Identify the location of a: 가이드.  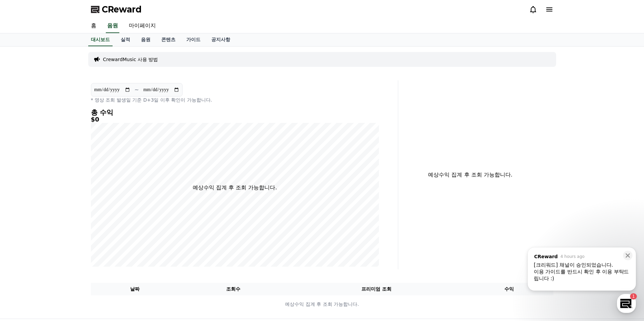
(193, 40).